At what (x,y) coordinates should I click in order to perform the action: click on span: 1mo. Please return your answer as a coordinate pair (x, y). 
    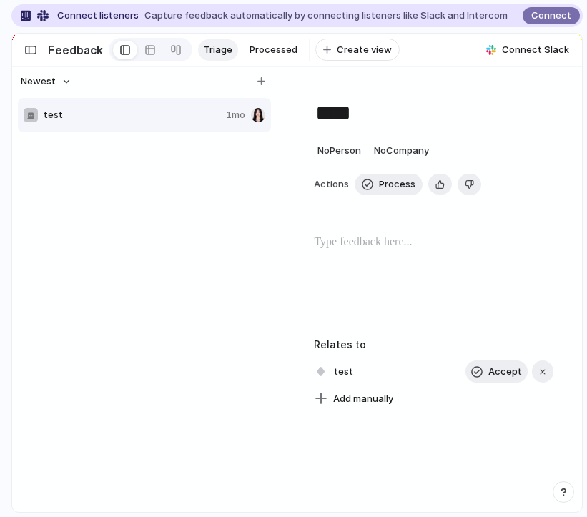
    Looking at the image, I should click on (235, 115).